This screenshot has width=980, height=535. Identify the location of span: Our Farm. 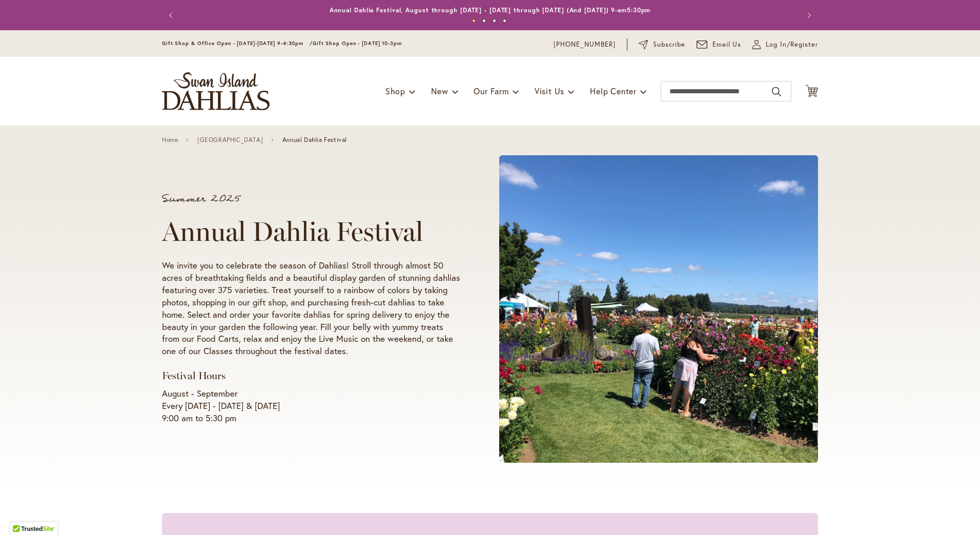
(491, 90).